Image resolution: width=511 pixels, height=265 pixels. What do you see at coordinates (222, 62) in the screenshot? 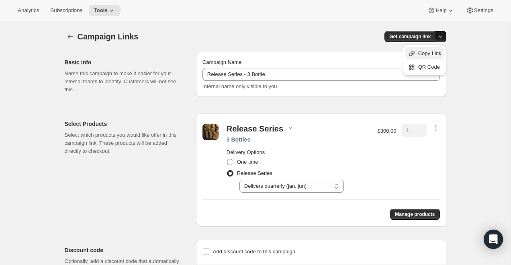
I see `span: Campaign Name` at bounding box center [222, 62].